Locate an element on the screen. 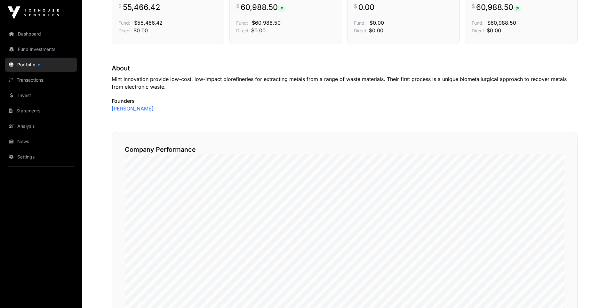 The image size is (607, 308). span: 55,466.42 is located at coordinates (141, 7).